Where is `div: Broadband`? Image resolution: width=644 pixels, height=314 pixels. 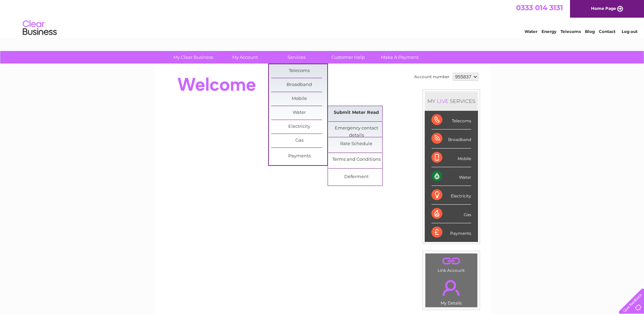 div: Broadband is located at coordinates (451, 138).